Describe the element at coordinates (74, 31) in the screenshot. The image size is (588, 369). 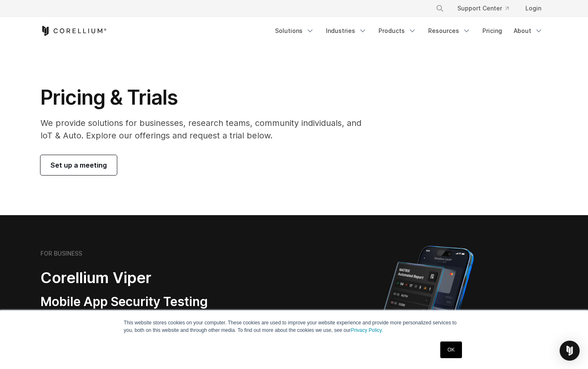
I see `a: Corellium Home` at that location.